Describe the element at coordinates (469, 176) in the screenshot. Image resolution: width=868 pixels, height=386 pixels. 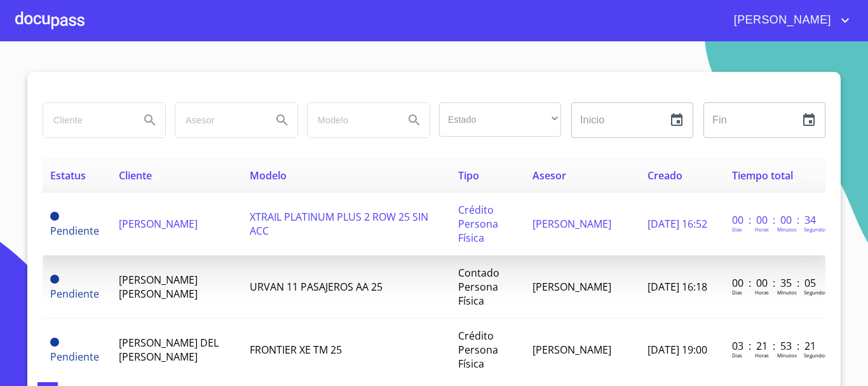
I see `span: Tipo` at that location.